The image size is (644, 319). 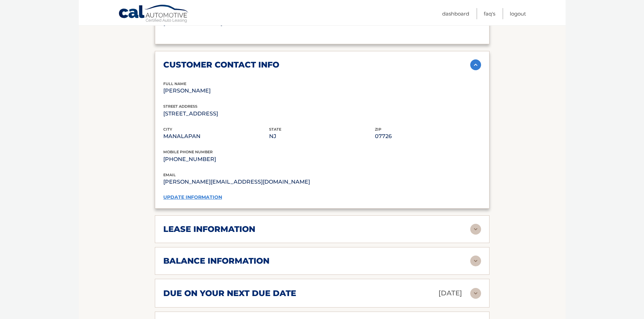 I want to click on a: Dashboard, so click(x=455, y=14).